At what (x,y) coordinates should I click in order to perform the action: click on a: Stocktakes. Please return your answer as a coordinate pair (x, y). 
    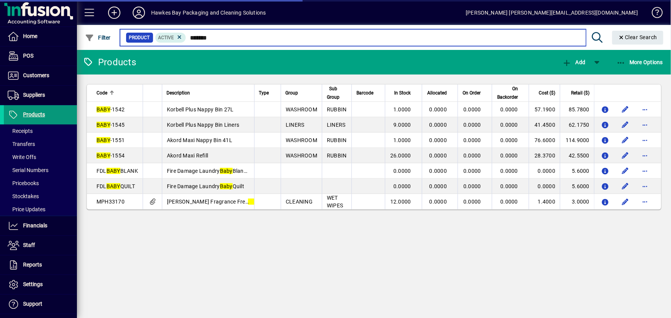
    Looking at the image, I should click on (40, 196).